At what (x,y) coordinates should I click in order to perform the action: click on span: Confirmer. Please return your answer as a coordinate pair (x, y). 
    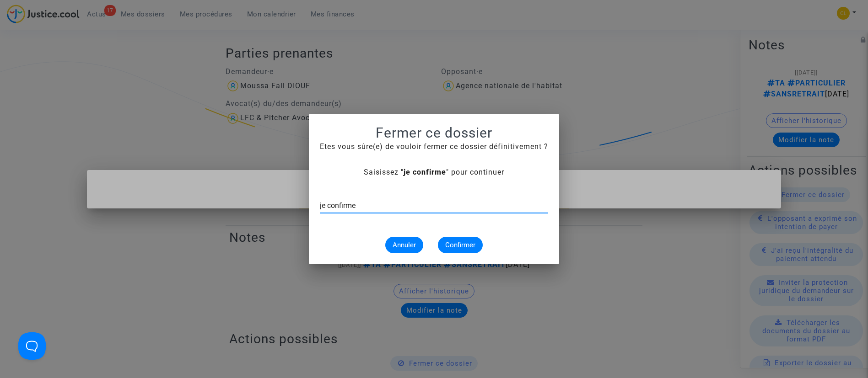
    Looking at the image, I should click on (460, 245).